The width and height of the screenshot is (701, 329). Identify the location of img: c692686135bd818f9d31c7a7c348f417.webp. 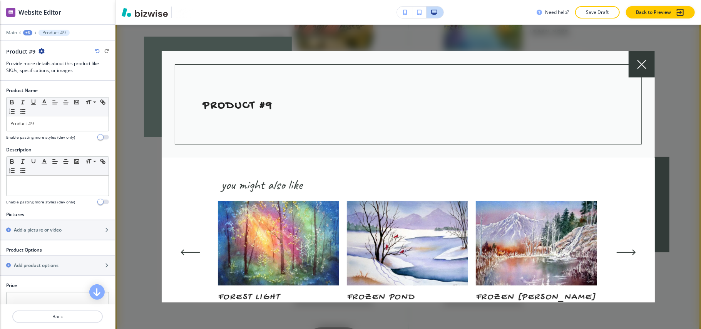
(537, 243).